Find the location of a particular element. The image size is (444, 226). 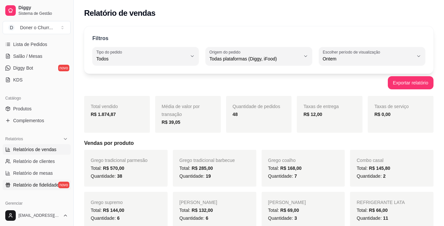

div: Gerenciar is located at coordinates (36, 203).